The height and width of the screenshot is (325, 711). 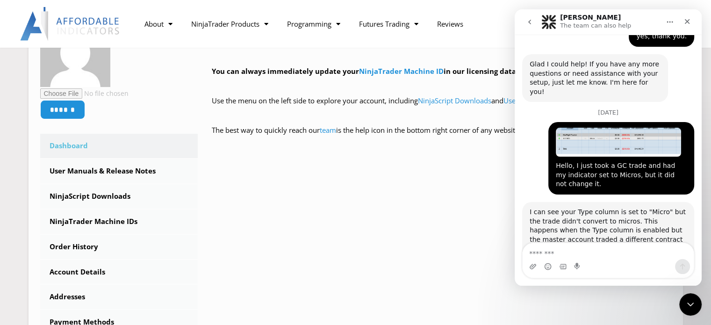 I want to click on button: go back, so click(x=15, y=13).